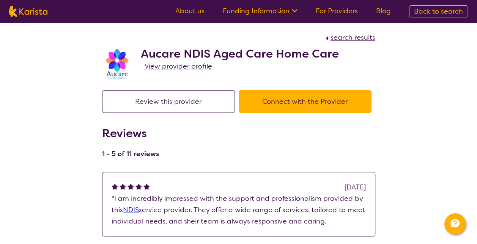 Image resolution: width=477 pixels, height=244 pixels. Describe the element at coordinates (169, 102) in the screenshot. I see `button: Review this provider` at that location.